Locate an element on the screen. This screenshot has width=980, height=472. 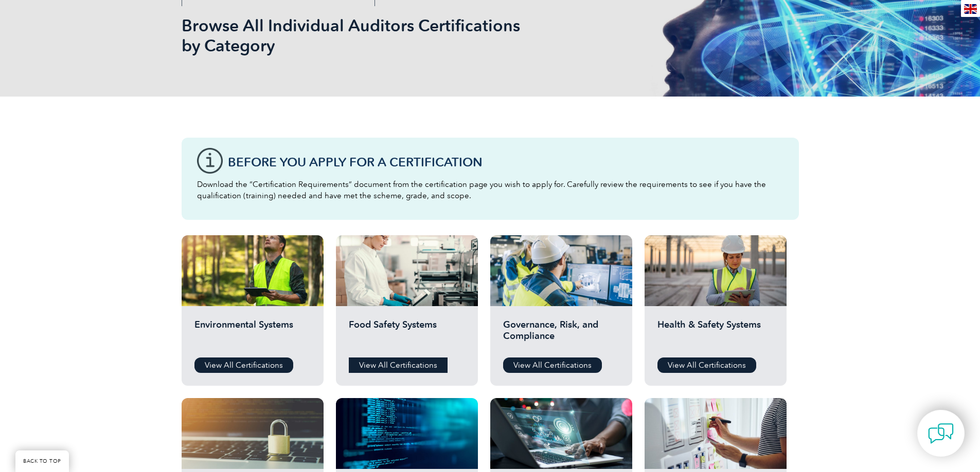
img: contact-chat.png is located at coordinates (940, 434).